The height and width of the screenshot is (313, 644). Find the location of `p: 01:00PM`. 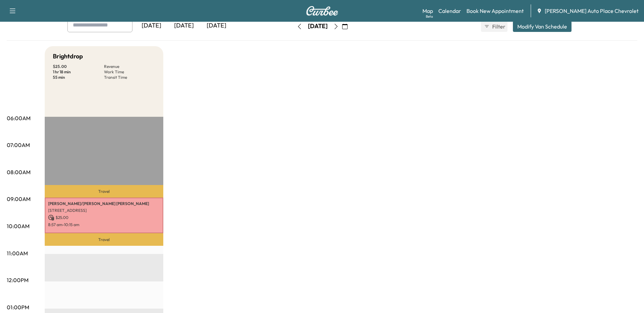

p: 01:00PM is located at coordinates (18, 307).